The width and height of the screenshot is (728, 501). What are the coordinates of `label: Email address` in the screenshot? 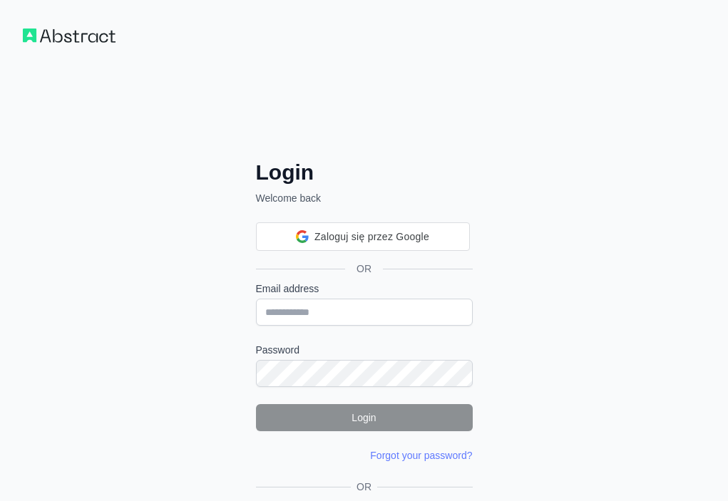 It's located at (364, 289).